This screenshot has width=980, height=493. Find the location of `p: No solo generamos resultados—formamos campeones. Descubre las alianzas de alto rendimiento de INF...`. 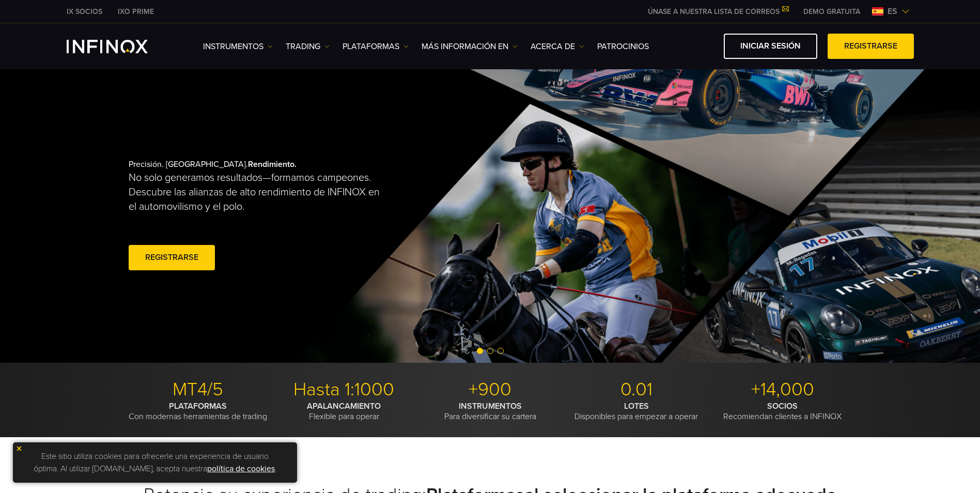

p: No solo generamos resultados—formamos campeones. Descubre las alianzas de alto rendimiento de INF... is located at coordinates (259, 192).